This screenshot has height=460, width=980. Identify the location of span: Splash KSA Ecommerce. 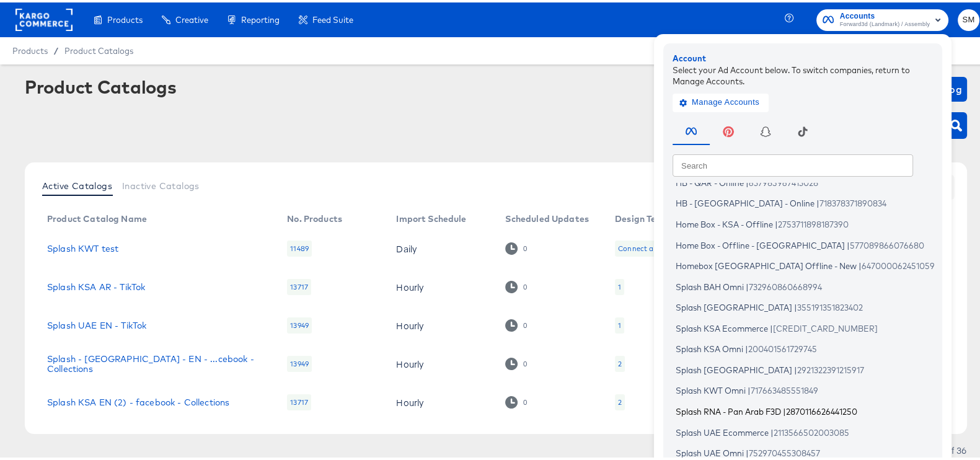
(721, 326).